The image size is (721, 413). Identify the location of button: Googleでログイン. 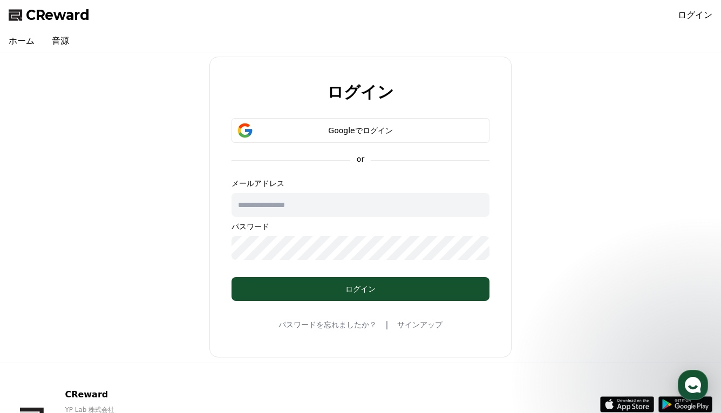
(360, 131).